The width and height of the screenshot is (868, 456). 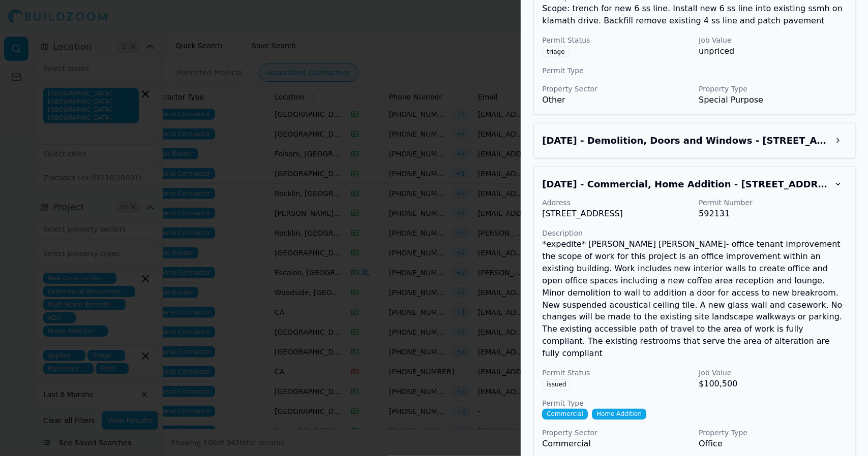 I want to click on h3: Jun 4, 2025 - Demolition, Doors and Windows - 7800 Shelborne Dr, Granite Bay, CA, 95746, so click(x=685, y=141).